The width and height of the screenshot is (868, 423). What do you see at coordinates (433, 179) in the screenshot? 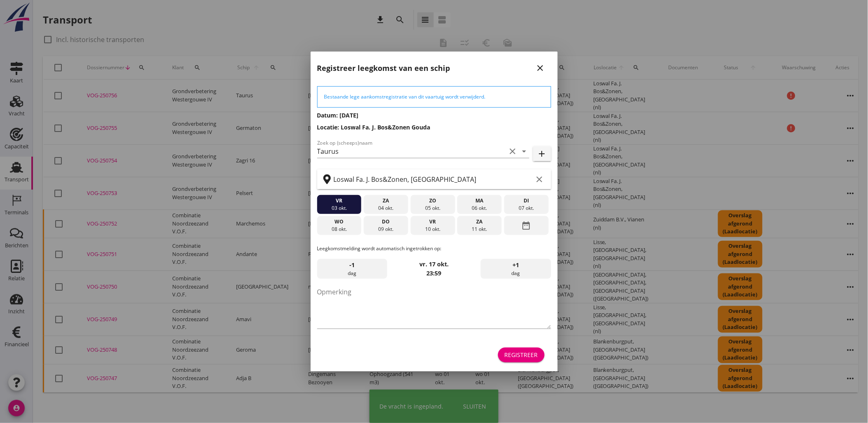
I see `input: Zoek op terminal of plaats` at bounding box center [433, 179].